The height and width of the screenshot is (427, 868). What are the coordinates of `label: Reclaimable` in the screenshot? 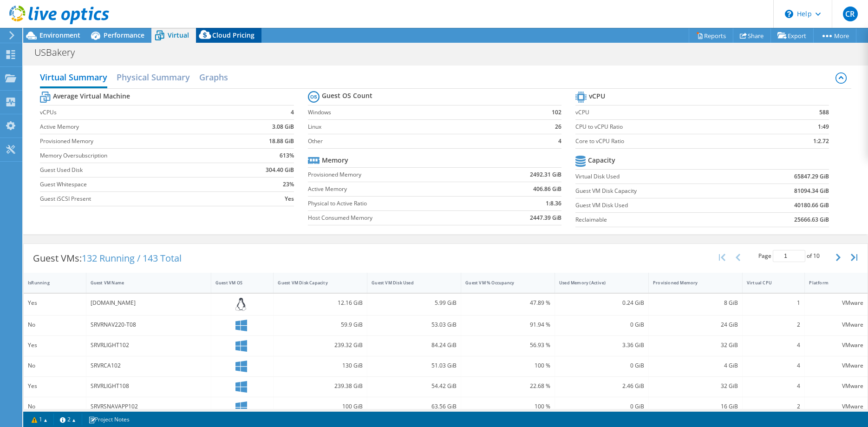 It's located at (659, 219).